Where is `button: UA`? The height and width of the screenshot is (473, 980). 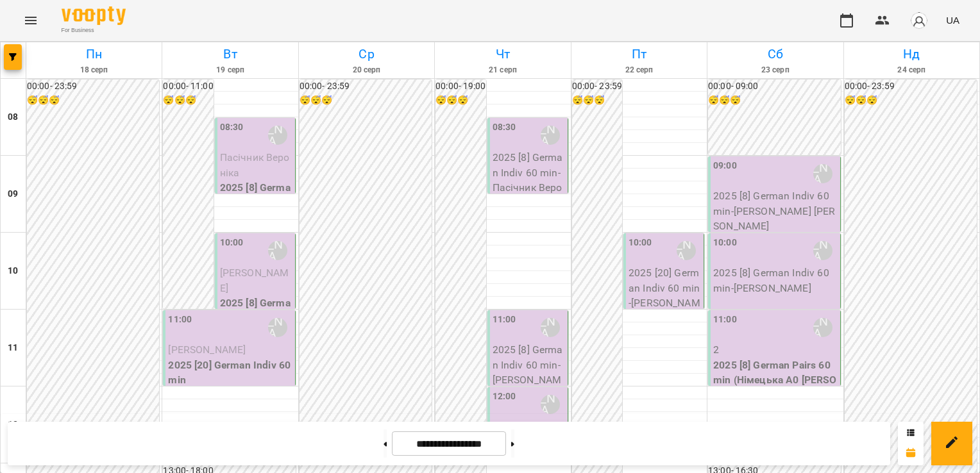
button: UA is located at coordinates (952, 20).